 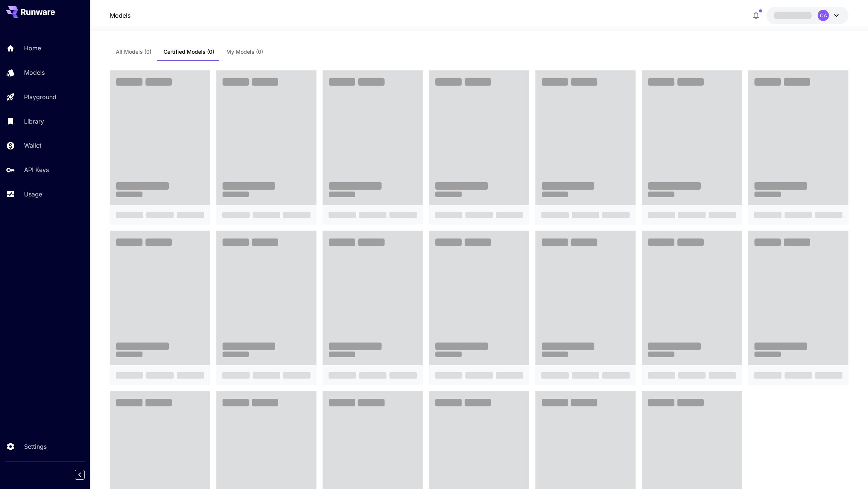 I want to click on p: Library, so click(x=34, y=121).